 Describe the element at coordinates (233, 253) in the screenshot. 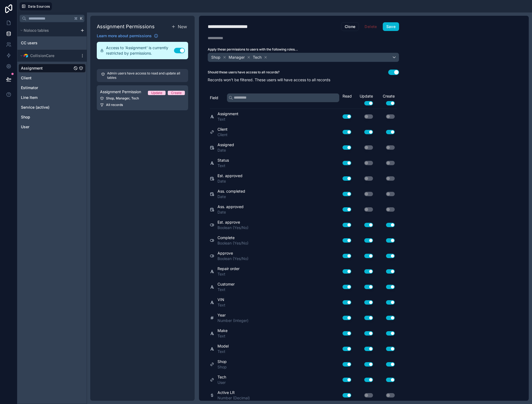

I see `span: Approve` at that location.